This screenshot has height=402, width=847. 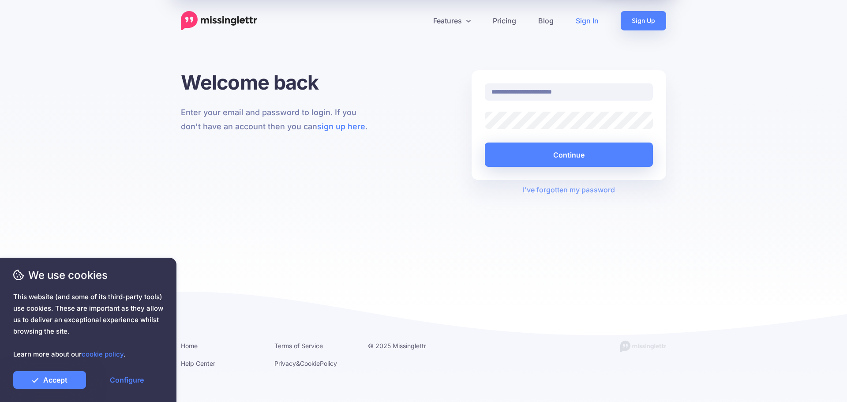 I want to click on button: Continue, so click(x=569, y=154).